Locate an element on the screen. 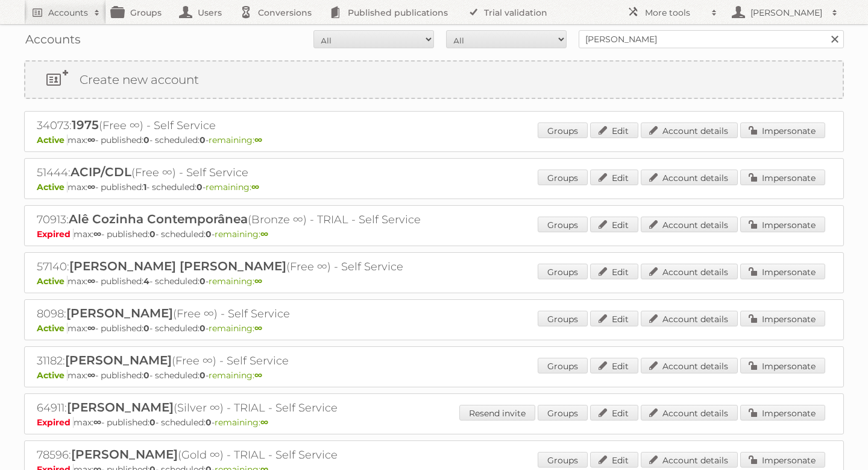 The image size is (868, 470). h2: 51444: (Free ∞) - Self Service is located at coordinates (248, 172).